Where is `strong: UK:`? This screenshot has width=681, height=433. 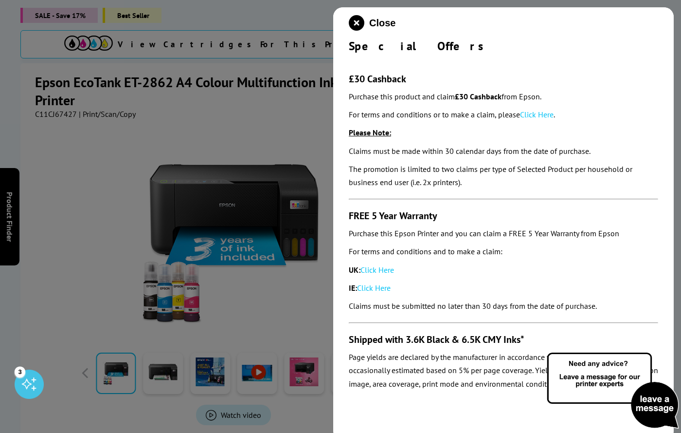
strong: UK: is located at coordinates (355, 270).